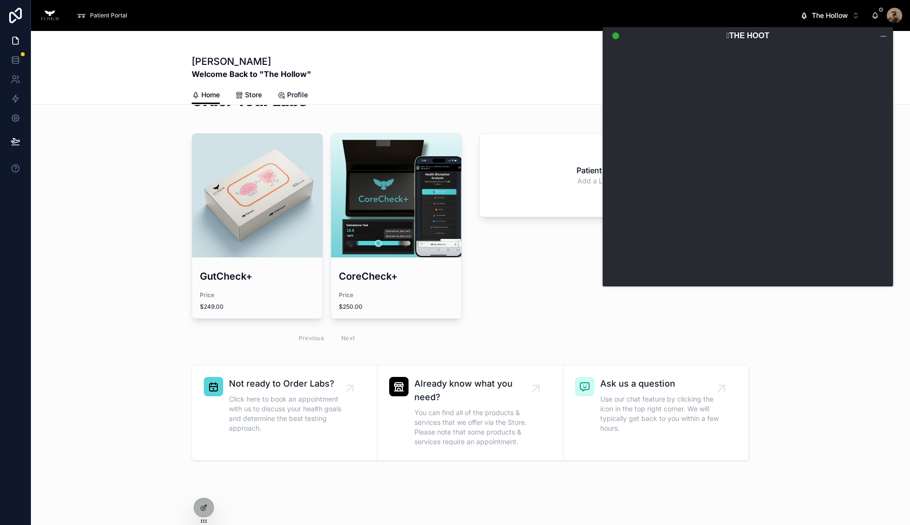 This screenshot has width=910, height=525. Describe the element at coordinates (50, 15) in the screenshot. I see `img: App logo` at that location.